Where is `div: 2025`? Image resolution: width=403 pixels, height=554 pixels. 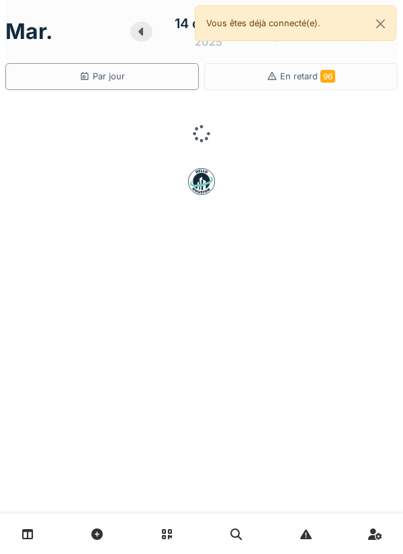 div: 2025 is located at coordinates (208, 42).